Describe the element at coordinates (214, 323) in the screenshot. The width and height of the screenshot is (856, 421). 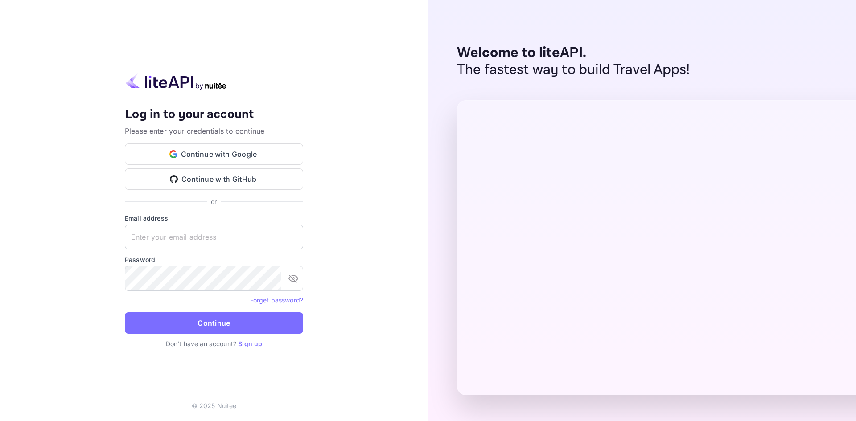
I see `button: Continue` at that location.